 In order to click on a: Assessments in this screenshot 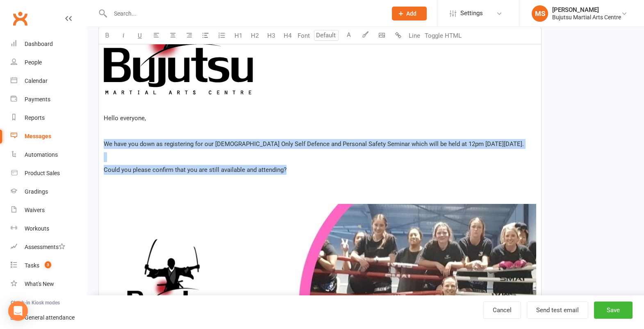, I will do `click(48, 247)`.